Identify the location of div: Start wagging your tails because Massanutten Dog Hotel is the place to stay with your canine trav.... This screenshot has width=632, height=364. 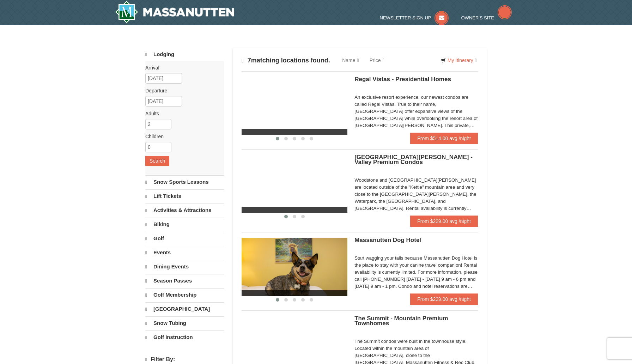
(416, 272).